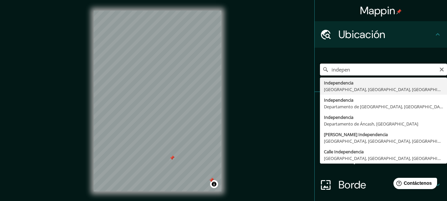 The width and height of the screenshot is (447, 201). What do you see at coordinates (381, 34) in the screenshot?
I see `div: Ubicación` at bounding box center [381, 34].